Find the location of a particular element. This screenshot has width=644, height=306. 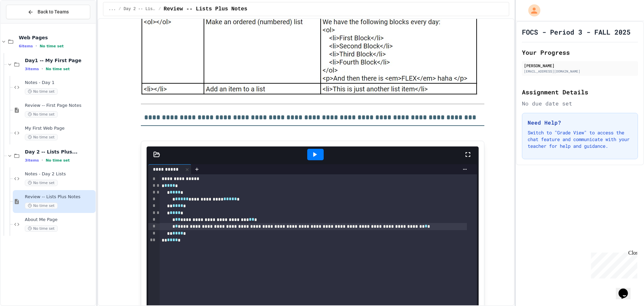

div: My Account is located at coordinates (531, 10).